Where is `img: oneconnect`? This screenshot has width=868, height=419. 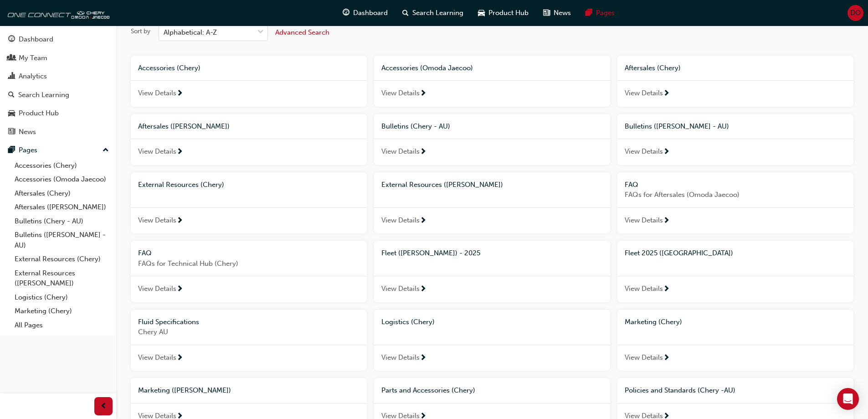 img: oneconnect is located at coordinates (57, 12).